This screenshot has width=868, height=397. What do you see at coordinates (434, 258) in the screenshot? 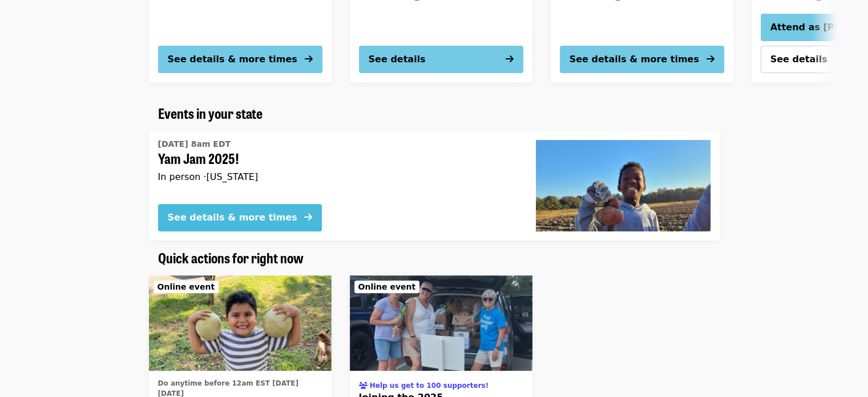
I see `div: Quick actions for right now` at bounding box center [434, 258].